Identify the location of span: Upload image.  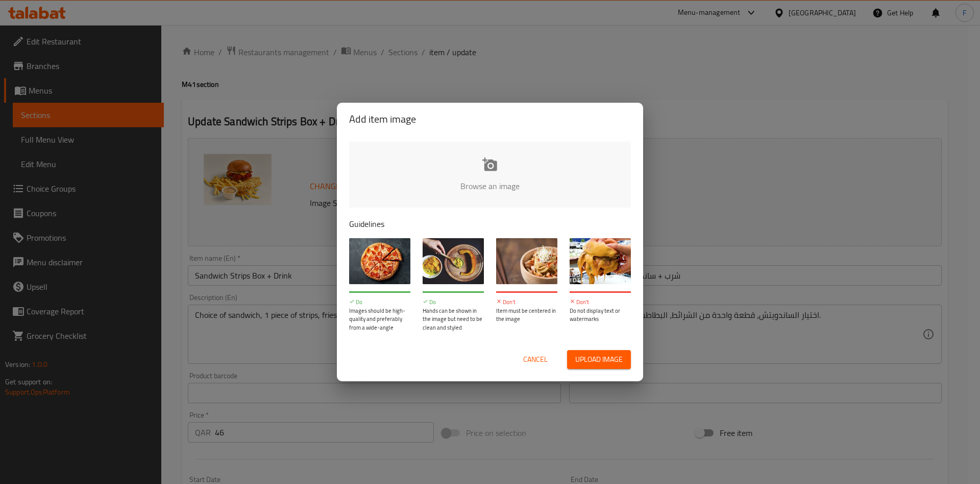
(598, 359).